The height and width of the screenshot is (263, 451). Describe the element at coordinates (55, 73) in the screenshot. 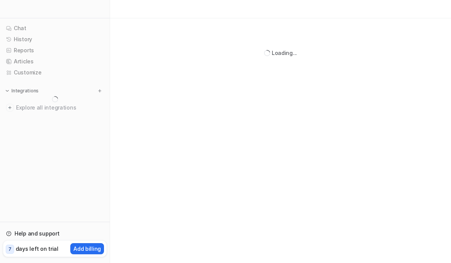

I see `a: Customize` at that location.